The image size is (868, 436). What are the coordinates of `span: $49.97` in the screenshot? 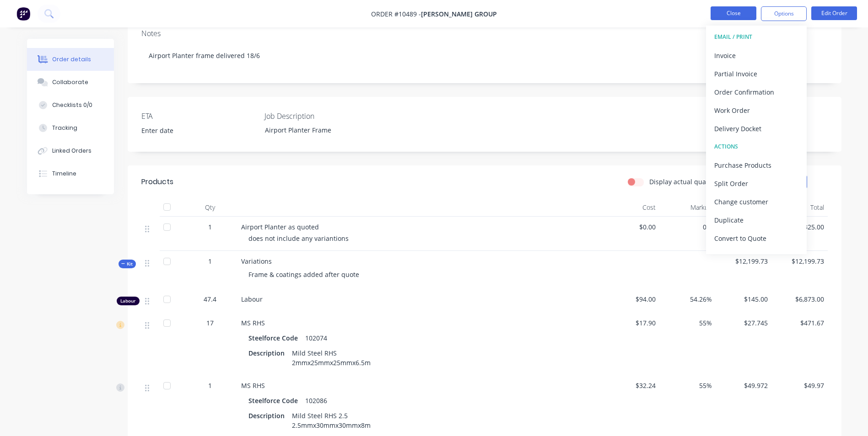 It's located at (799, 385).